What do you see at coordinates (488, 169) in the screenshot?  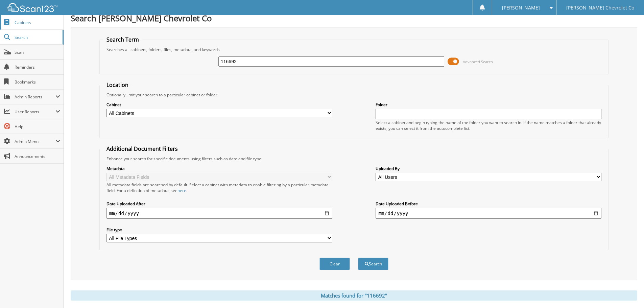 I see `label: Uploaded By` at bounding box center [488, 169].